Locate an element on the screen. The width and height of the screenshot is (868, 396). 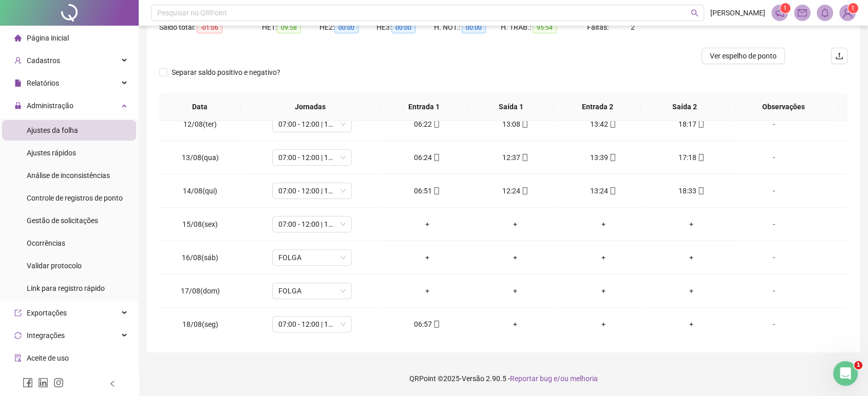
span: upload is located at coordinates (839, 56).